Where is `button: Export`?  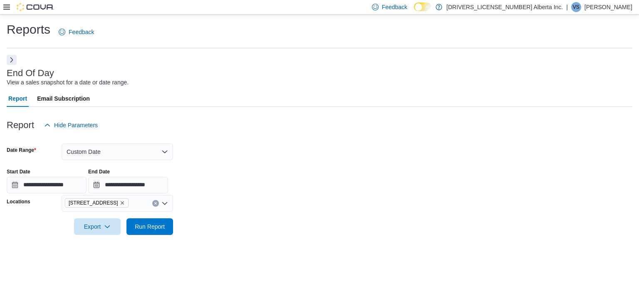
button: Export is located at coordinates (97, 227).